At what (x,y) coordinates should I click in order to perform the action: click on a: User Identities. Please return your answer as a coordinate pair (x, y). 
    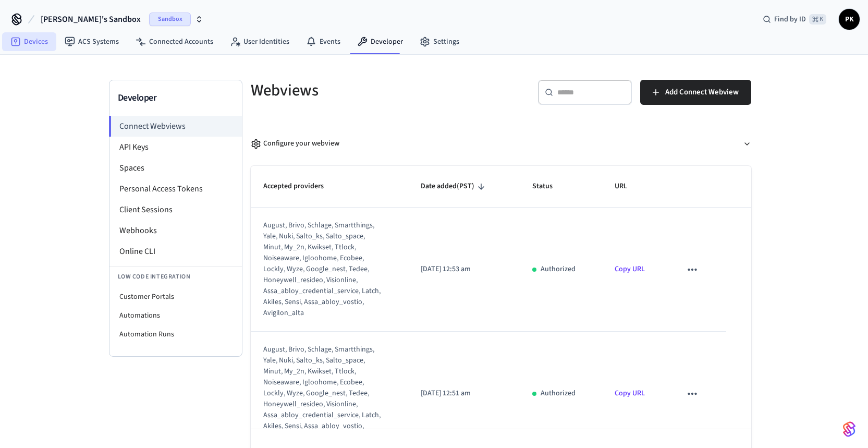
    Looking at the image, I should click on (260, 42).